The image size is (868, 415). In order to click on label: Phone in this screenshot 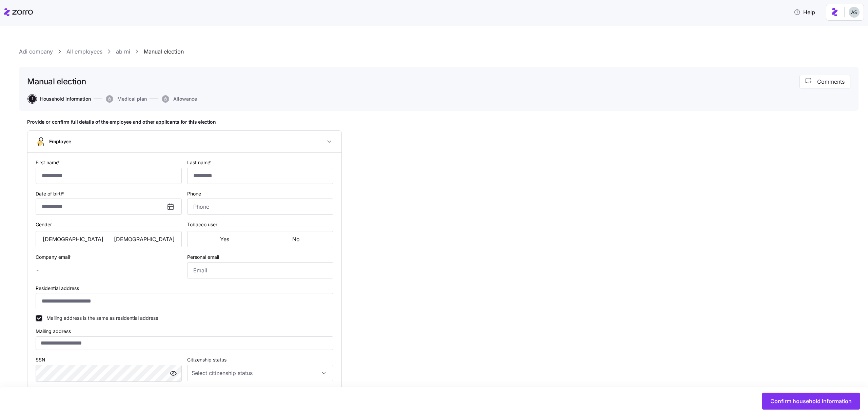, I will do `click(194, 194)`.